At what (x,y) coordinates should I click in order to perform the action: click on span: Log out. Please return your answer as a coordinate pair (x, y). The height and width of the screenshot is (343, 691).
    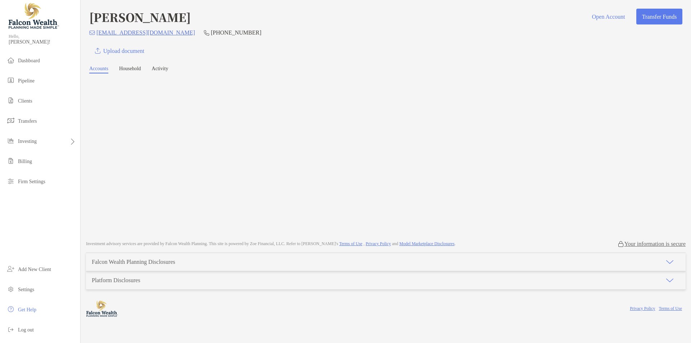
    Looking at the image, I should click on (26, 329).